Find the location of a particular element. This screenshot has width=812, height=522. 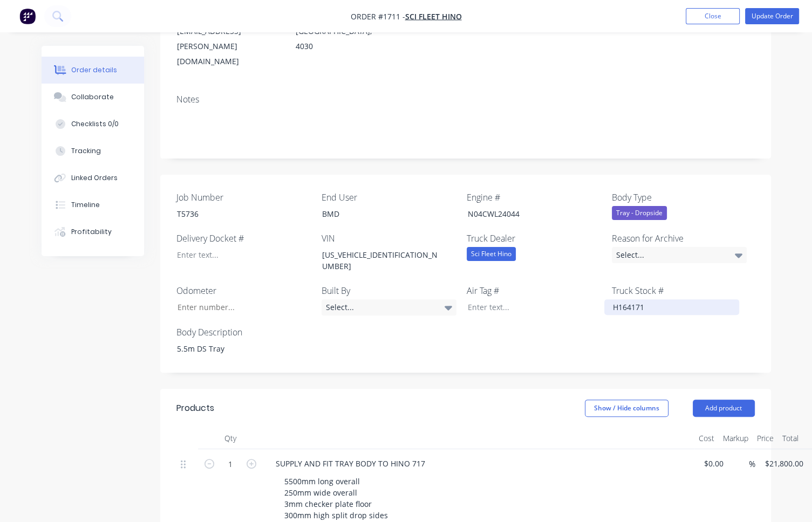

div: Tracking is located at coordinates (86, 151).